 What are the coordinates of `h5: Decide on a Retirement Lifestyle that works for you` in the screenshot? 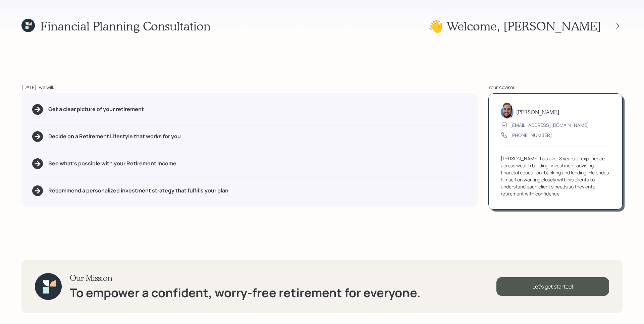 It's located at (115, 137).